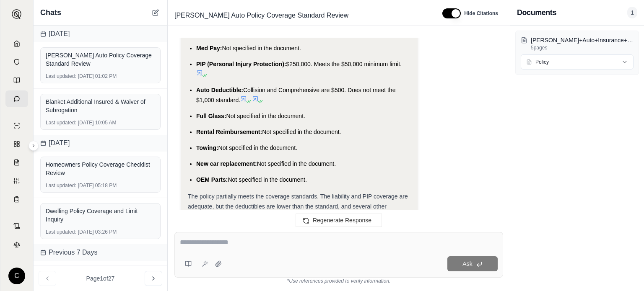 This screenshot has height=291, width=644. Describe the element at coordinates (17, 44) in the screenshot. I see `a: Home` at that location.